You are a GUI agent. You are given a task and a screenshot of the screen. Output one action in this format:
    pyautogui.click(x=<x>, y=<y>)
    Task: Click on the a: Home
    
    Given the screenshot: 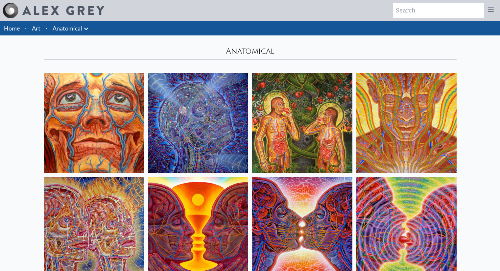 What is the action you would take?
    pyautogui.click(x=12, y=28)
    